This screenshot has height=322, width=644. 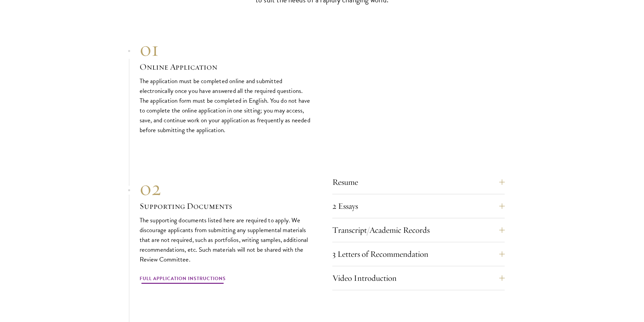 What do you see at coordinates (418, 206) in the screenshot?
I see `button: 2 Essays` at bounding box center [418, 206].